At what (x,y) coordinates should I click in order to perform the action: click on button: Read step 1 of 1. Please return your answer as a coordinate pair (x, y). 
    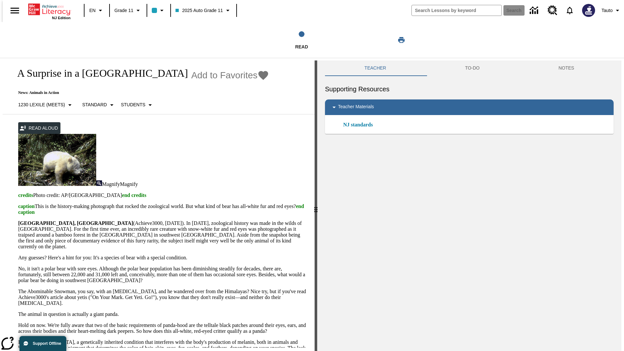
    Looking at the image, I should click on (301, 40).